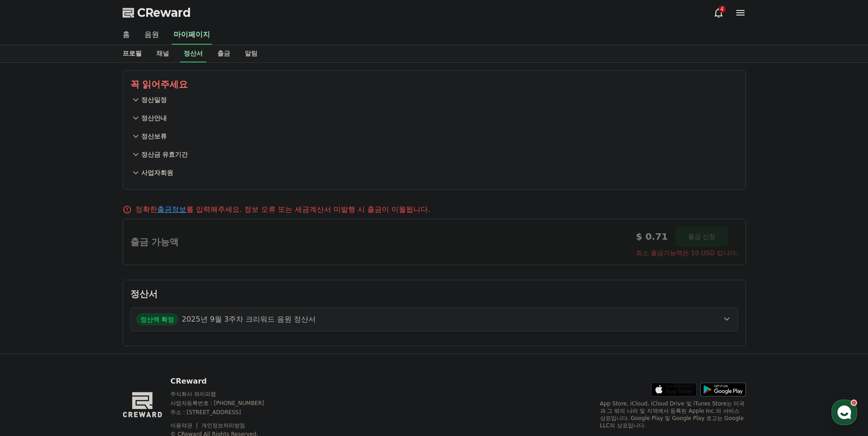  I want to click on p: 정확한 를 입력해주세요. 정보 오류 또는 세금계산서 미발행 시 출금이 이월됩니다., so click(283, 210).